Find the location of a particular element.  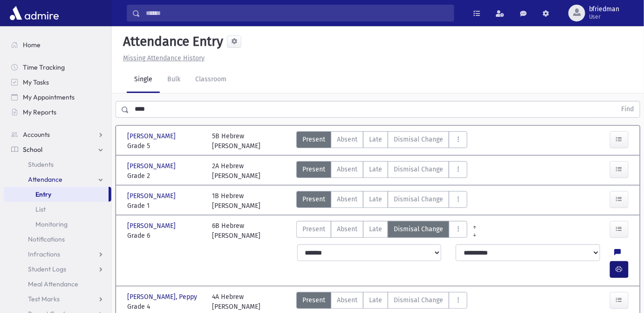

span: User is located at coordinates (604, 17).